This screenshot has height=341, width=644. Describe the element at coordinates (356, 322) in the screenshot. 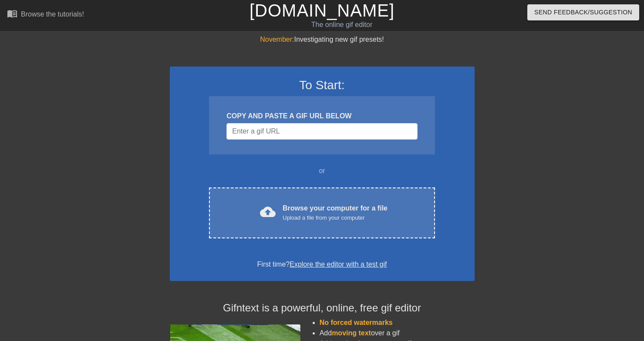

I see `span: No forced watermarks` at that location.